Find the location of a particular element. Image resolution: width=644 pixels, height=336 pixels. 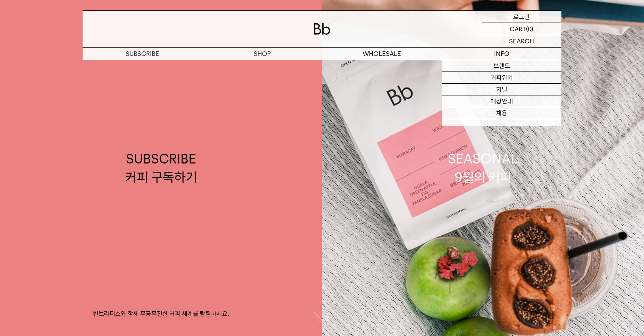

p: INFO is located at coordinates (501, 53).